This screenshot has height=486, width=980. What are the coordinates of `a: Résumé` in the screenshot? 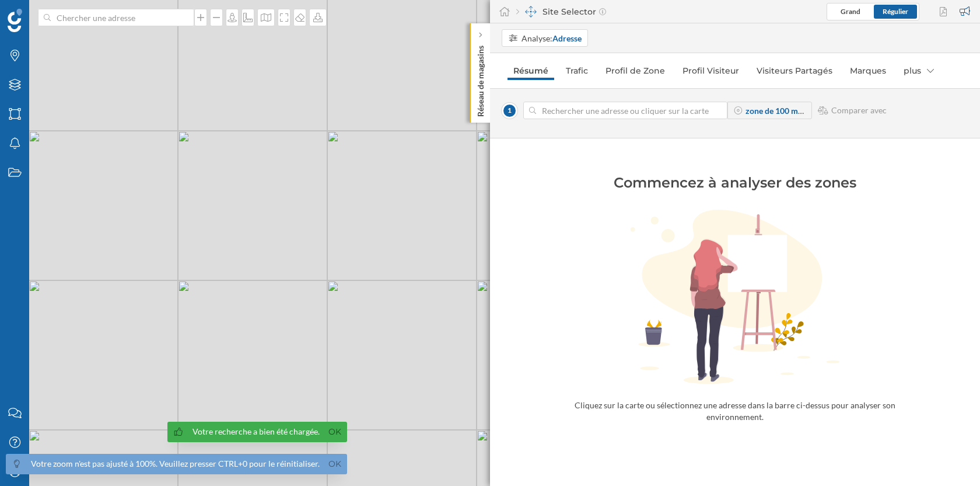 It's located at (530, 70).